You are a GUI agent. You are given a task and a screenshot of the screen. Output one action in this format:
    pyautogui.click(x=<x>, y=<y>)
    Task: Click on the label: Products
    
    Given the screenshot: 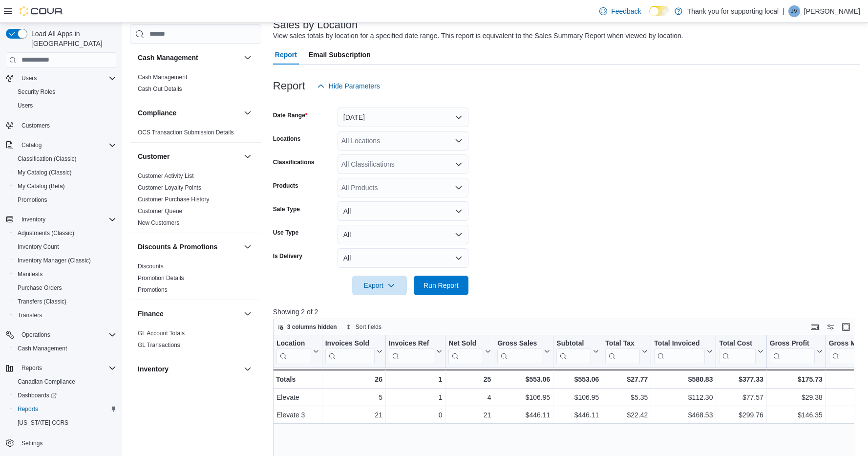 What is the action you would take?
    pyautogui.click(x=286, y=186)
    